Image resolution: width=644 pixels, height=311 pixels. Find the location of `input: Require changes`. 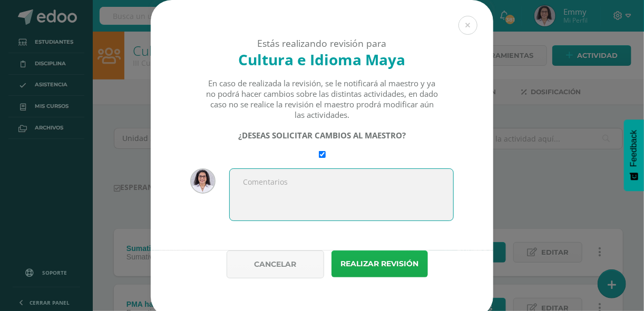

input: Require changes is located at coordinates (322, 154).